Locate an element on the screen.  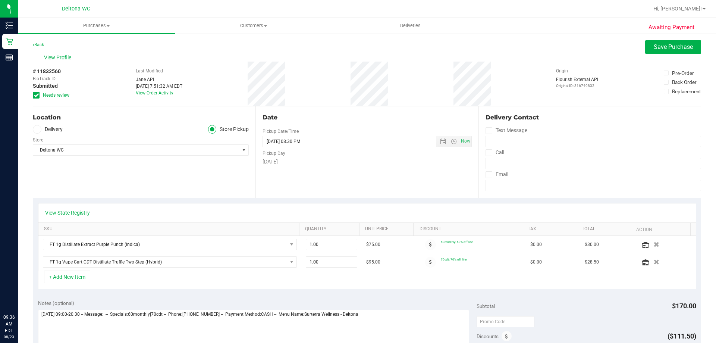
inline-svg: Retail is located at coordinates (9, 41).